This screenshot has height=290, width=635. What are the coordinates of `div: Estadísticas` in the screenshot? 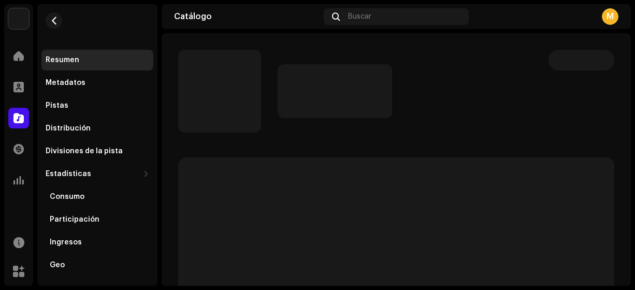 It's located at (68, 174).